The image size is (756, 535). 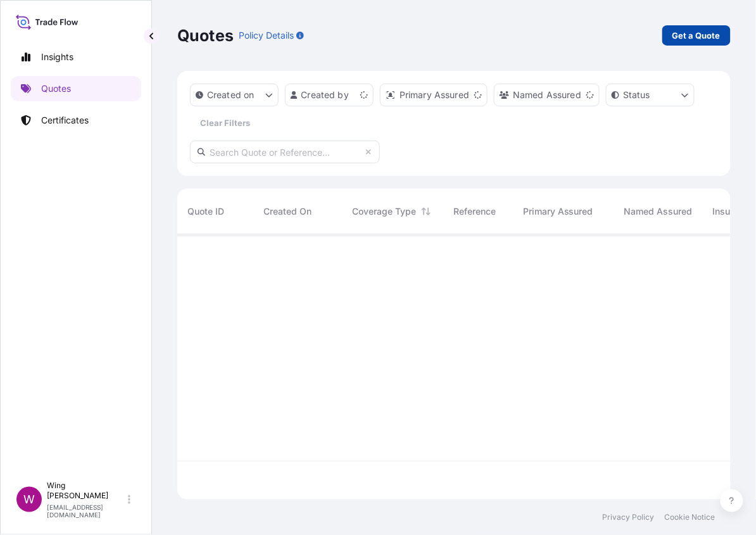 I want to click on button: certificateStatus Filter options, so click(x=651, y=95).